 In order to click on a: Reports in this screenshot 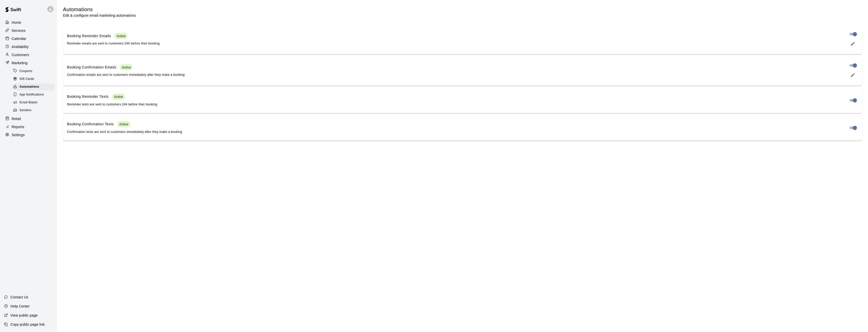, I will do `click(28, 127)`.